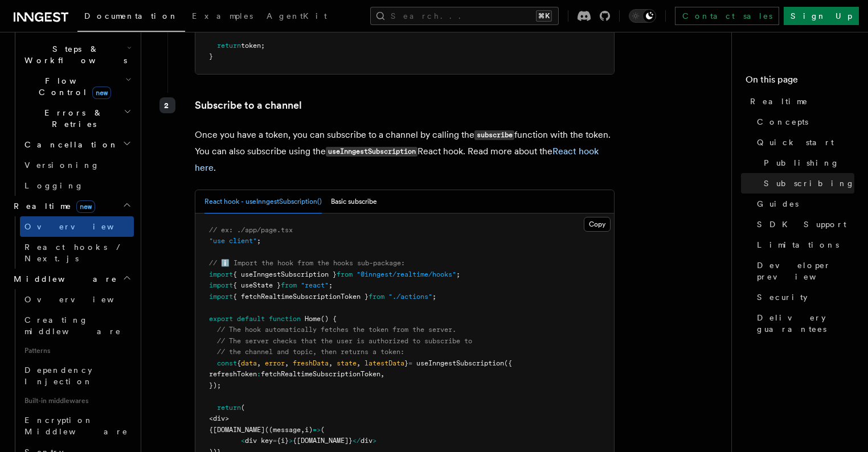 This screenshot has height=452, width=868. What do you see at coordinates (544, 16) in the screenshot?
I see `kbd: ⌘K` at bounding box center [544, 16].